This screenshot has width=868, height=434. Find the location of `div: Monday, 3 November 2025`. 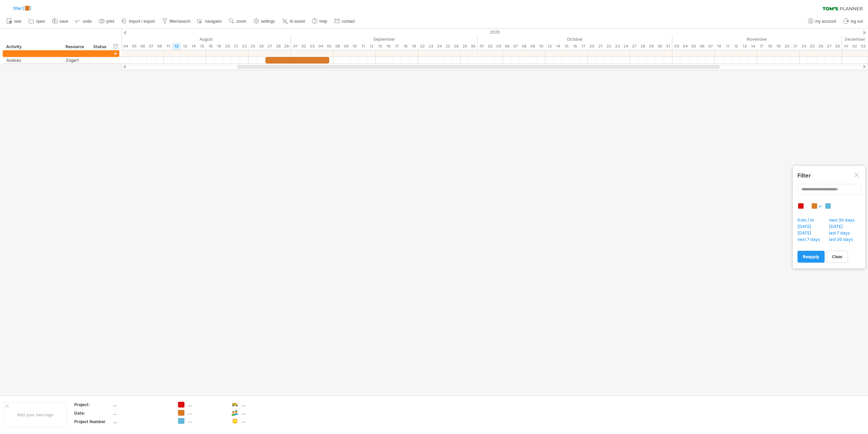

div: Monday, 3 November 2025 is located at coordinates (676, 46).